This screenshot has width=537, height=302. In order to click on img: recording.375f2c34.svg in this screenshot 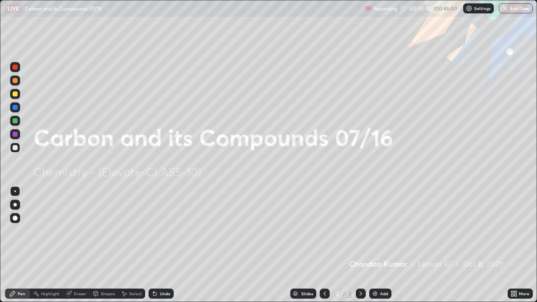, I will do `click(368, 8)`.